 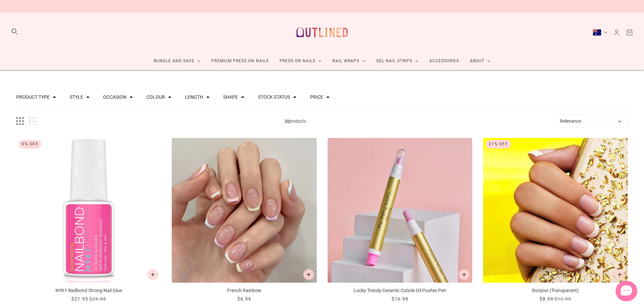 What do you see at coordinates (240, 61) in the screenshot?
I see `a: Premium Press On Nails` at bounding box center [240, 61].